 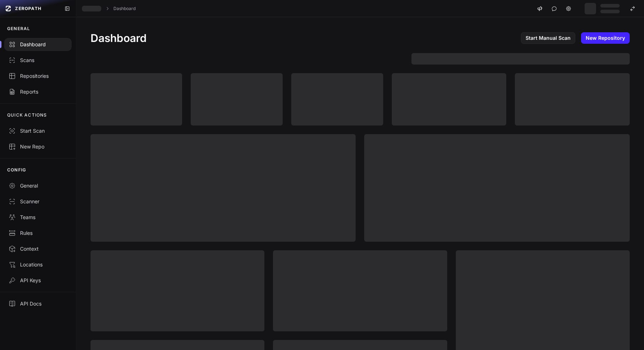 What do you see at coordinates (38, 92) in the screenshot?
I see `div: Reports` at bounding box center [38, 92].